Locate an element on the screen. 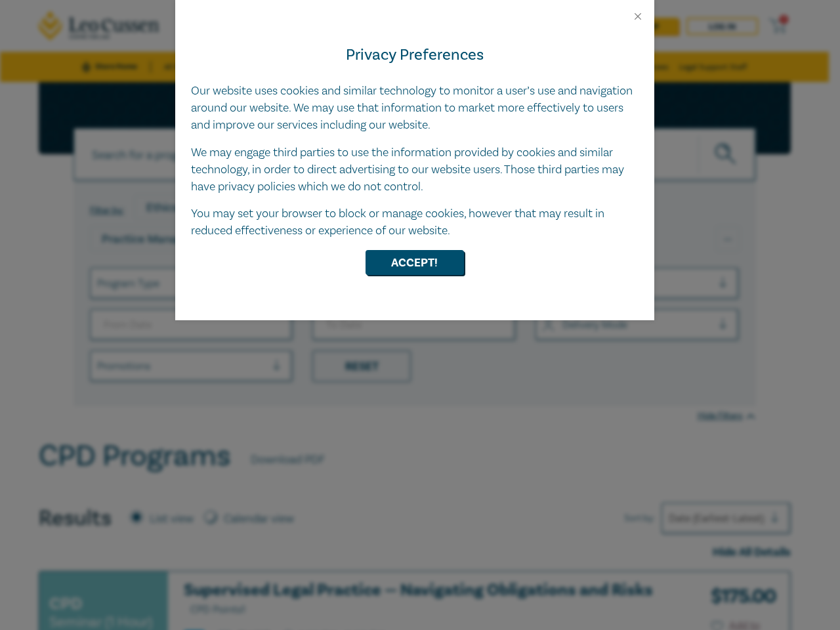 This screenshot has width=840, height=630. button: Accept! is located at coordinates (415, 263).